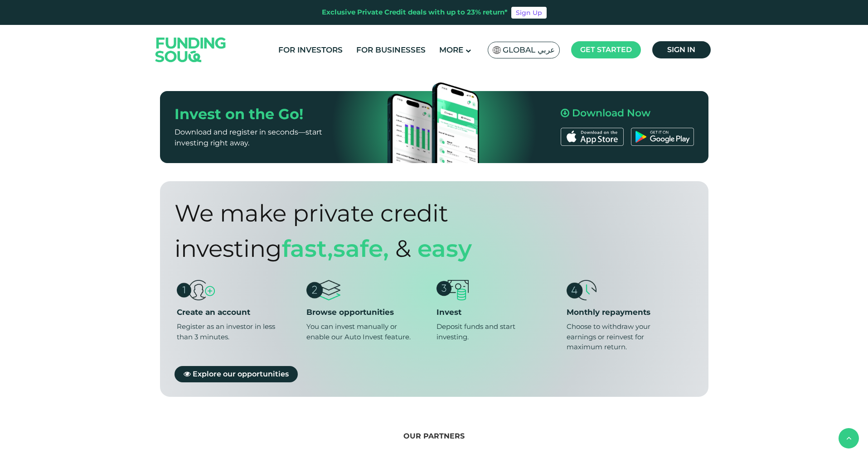 The height and width of the screenshot is (453, 868). I want to click on img: App Store, so click(592, 137).